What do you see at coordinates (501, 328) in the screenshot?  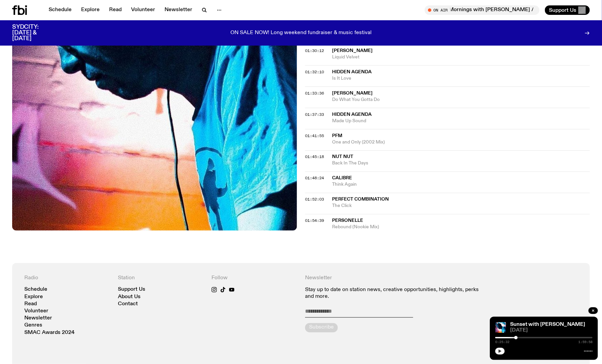 I see `a: Simon Caldwell stands side on, looking downwards. He has headphones on. Behind him is a brightly ...` at bounding box center [501, 328].